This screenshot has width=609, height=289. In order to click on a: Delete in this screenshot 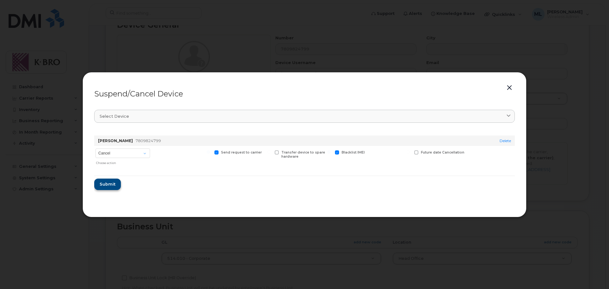, I will do `click(505, 140)`.